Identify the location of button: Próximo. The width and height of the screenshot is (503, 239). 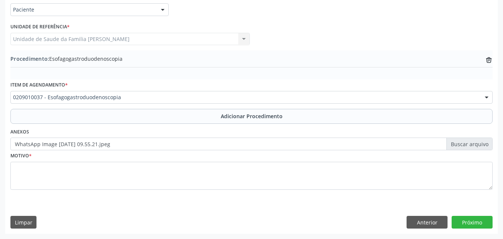
(472, 222).